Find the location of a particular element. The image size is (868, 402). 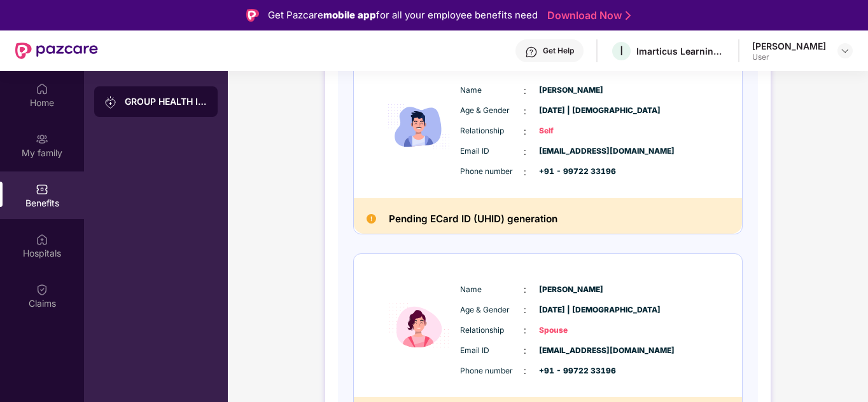

span: Spouse is located at coordinates (570, 331).